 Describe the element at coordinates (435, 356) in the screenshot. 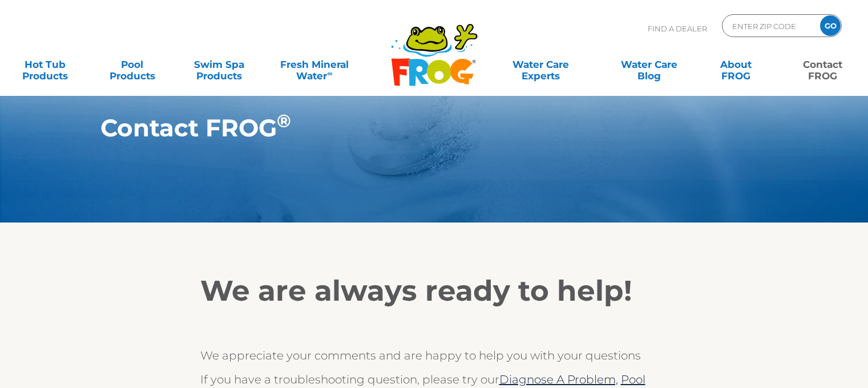

I see `p: We appreciate your comments and are happy to help you with your questions` at that location.